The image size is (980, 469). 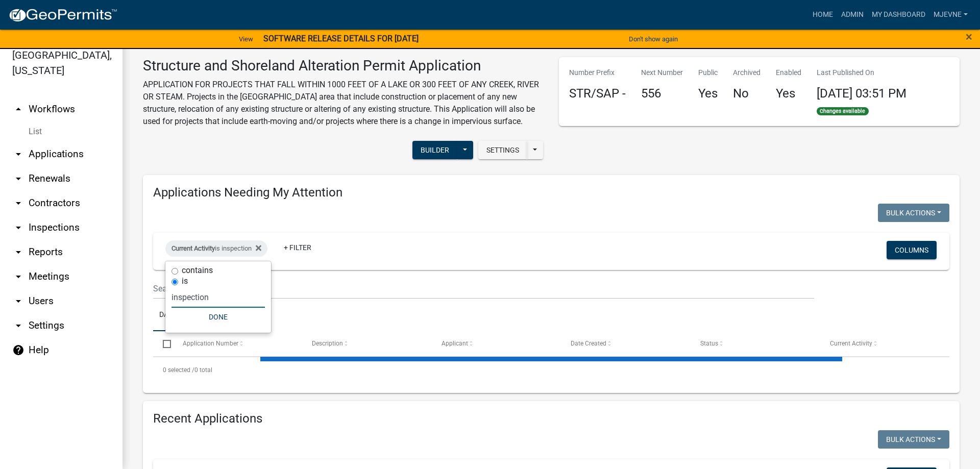 I want to click on i: help, so click(x=18, y=350).